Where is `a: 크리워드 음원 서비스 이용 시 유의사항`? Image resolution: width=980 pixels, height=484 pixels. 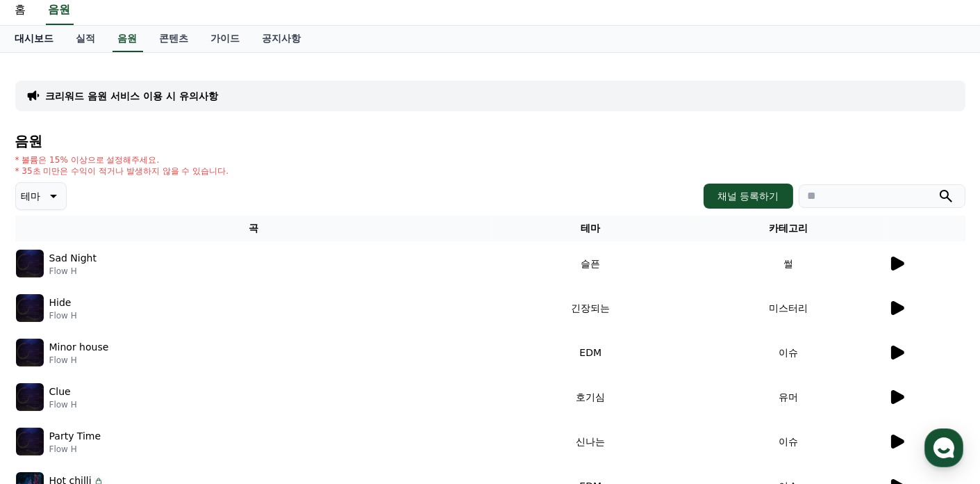
a: 크리워드 음원 서비스 이용 시 유의사항 is located at coordinates (132, 96).